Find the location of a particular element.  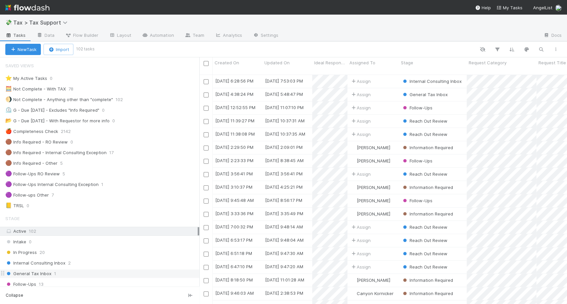

span: AngelList is located at coordinates (542, 8).